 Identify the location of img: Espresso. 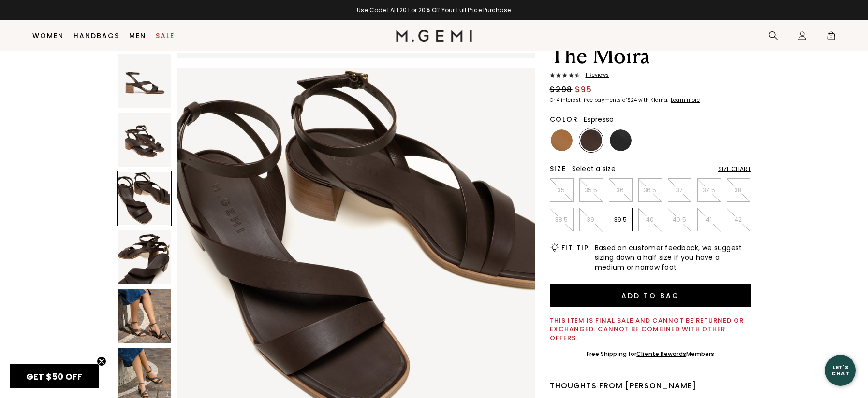
(591, 140).